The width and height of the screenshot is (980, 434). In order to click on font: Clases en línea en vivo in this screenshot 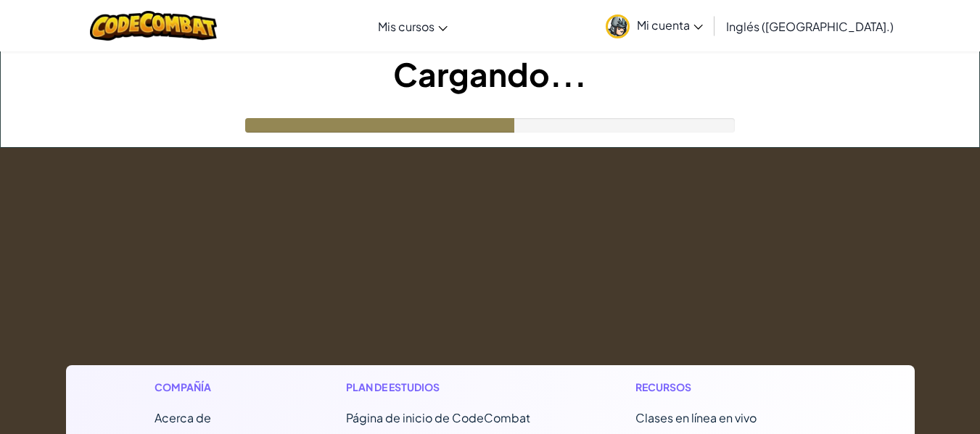, I will do `click(696, 418)`.